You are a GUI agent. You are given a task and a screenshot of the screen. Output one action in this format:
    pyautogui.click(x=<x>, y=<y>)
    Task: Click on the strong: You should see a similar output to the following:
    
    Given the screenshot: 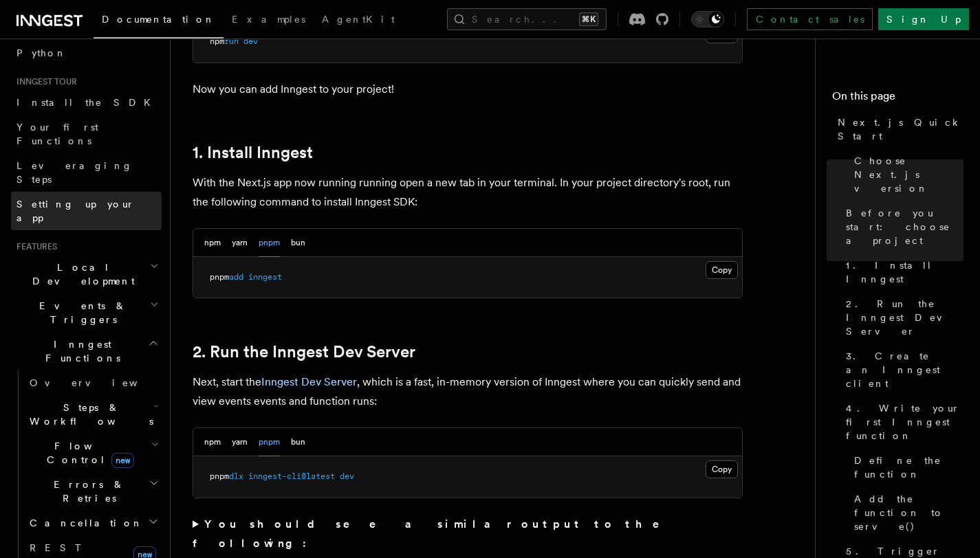 What is the action you would take?
    pyautogui.click(x=436, y=533)
    